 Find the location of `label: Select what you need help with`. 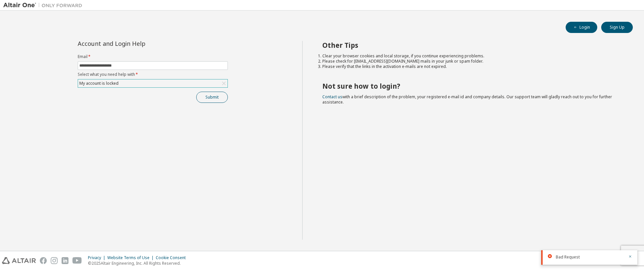

label: Select what you need help with is located at coordinates (153, 75).